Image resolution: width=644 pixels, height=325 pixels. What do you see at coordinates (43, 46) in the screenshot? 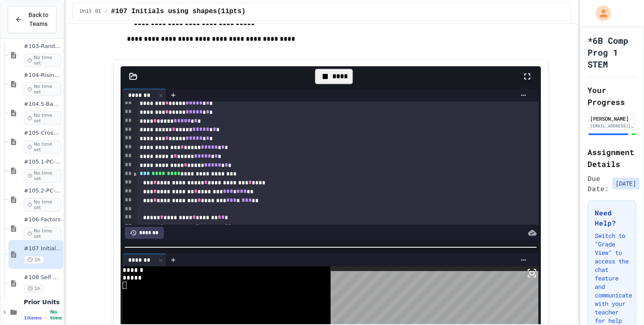
I see `span: #103-Random Box` at bounding box center [43, 46].